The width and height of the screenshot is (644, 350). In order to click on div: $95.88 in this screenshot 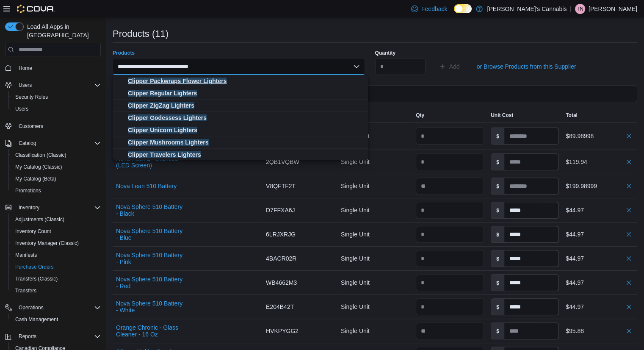, I will do `click(599, 331)`.